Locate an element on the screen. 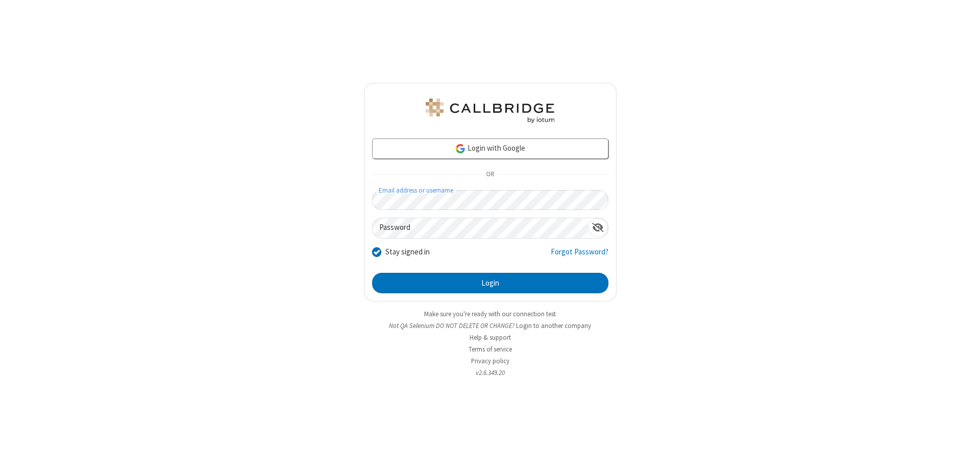 The height and width of the screenshot is (468, 980). a: Make sure you're ready with our connection test is located at coordinates (490, 314).